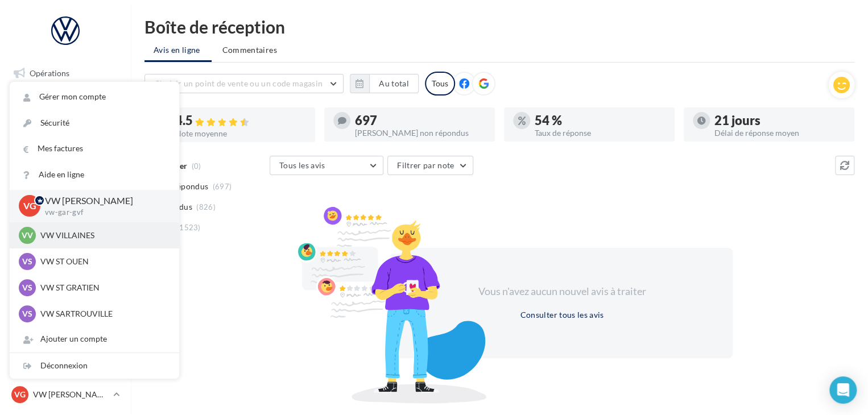  I want to click on span: (1523), so click(189, 227).